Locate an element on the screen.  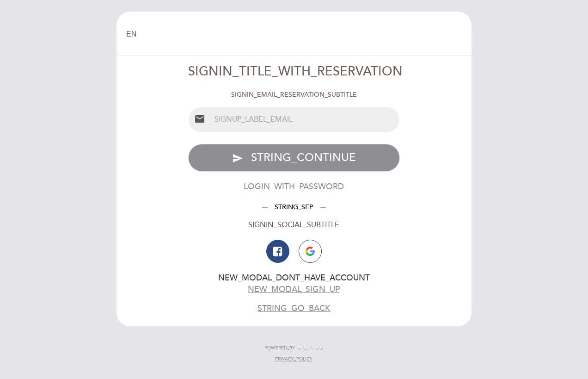
span: STRING_SEP is located at coordinates (294, 207).